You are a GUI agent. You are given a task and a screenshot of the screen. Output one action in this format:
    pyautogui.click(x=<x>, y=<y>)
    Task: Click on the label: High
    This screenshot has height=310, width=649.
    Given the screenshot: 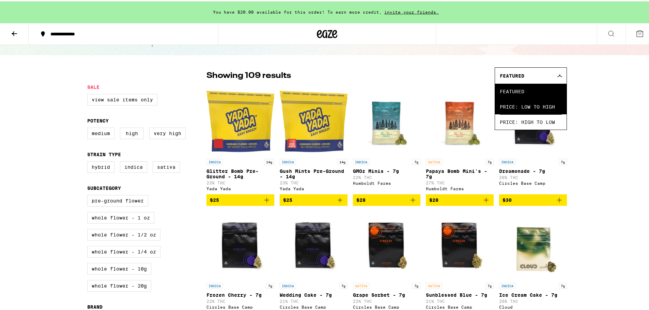 What is the action you would take?
    pyautogui.click(x=132, y=132)
    